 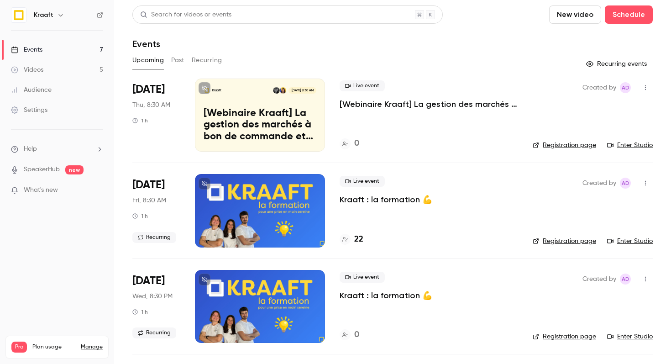 What do you see at coordinates (19, 347) in the screenshot?
I see `span: Pro` at bounding box center [19, 347].